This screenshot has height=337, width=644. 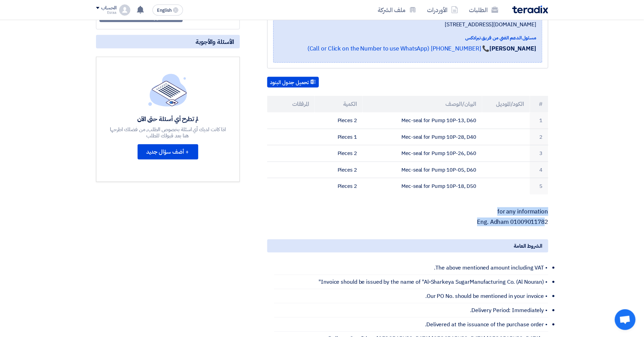 What do you see at coordinates (506, 104) in the screenshot?
I see `th: الكود/الموديل` at bounding box center [506, 104].